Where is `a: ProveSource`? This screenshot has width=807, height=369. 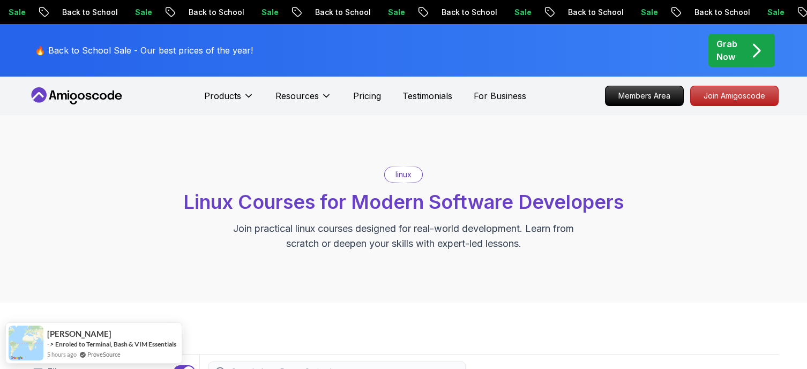 a: ProveSource is located at coordinates (104, 354).